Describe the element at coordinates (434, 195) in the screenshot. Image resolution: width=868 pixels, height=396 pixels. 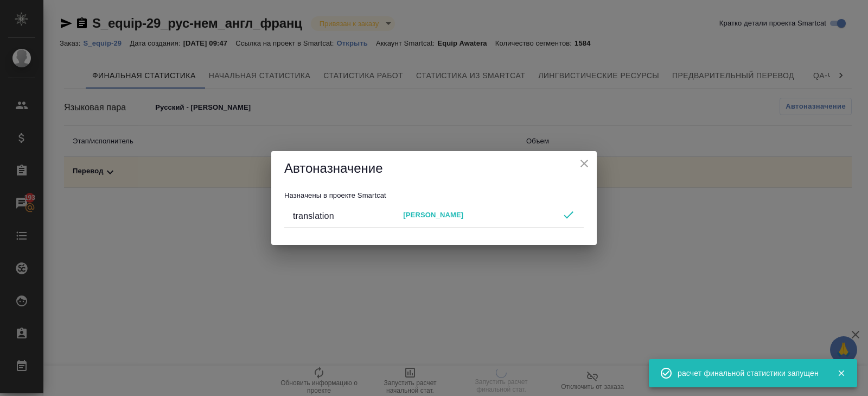
I see `p: Назначены в проекте Smartcat` at that location.